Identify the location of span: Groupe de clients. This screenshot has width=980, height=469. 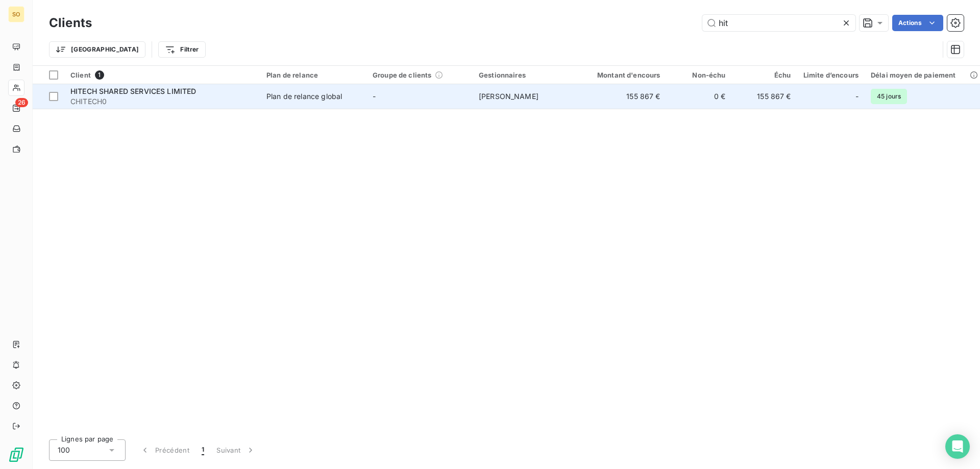
(403, 75).